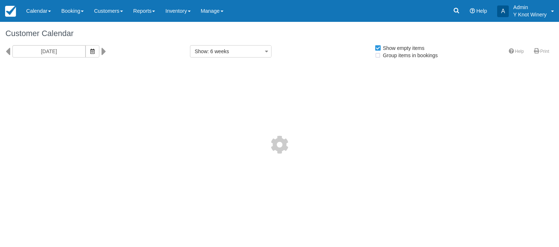 This screenshot has width=559, height=247. What do you see at coordinates (408, 55) in the screenshot?
I see `label: Group items in bookings` at bounding box center [408, 55].